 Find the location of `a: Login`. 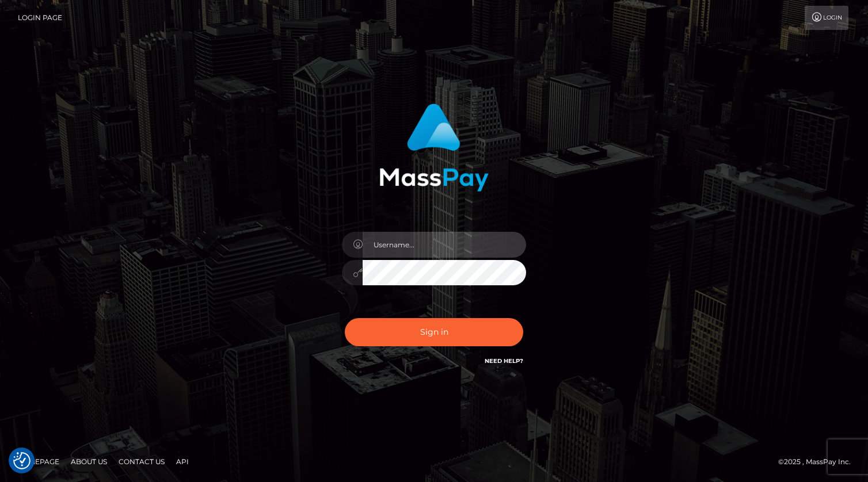

a: Login is located at coordinates (827, 18).